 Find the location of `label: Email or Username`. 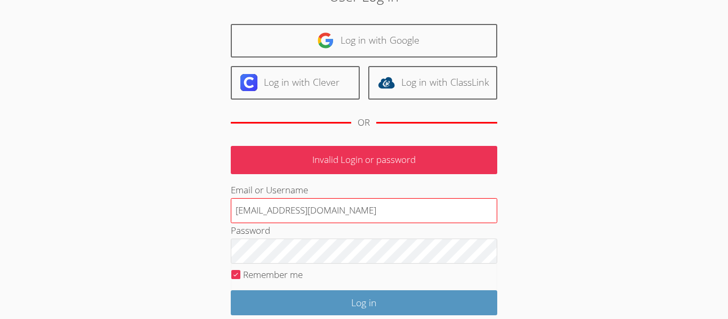

label: Email or Username is located at coordinates (269, 190).